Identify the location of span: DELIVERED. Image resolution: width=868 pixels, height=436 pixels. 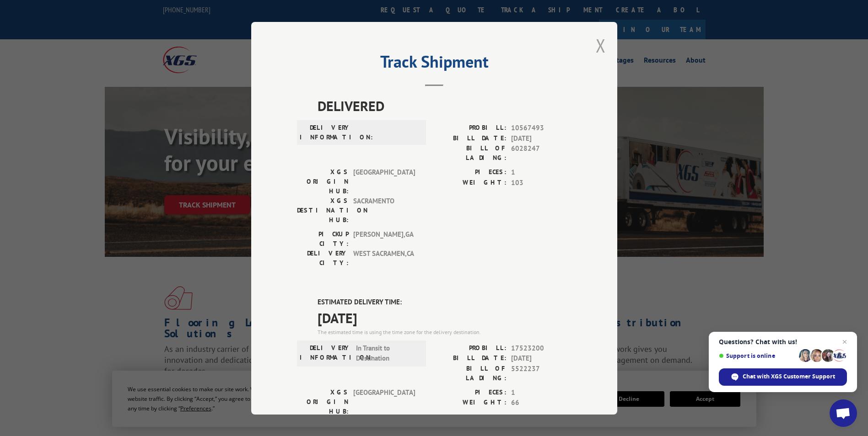
(444, 105).